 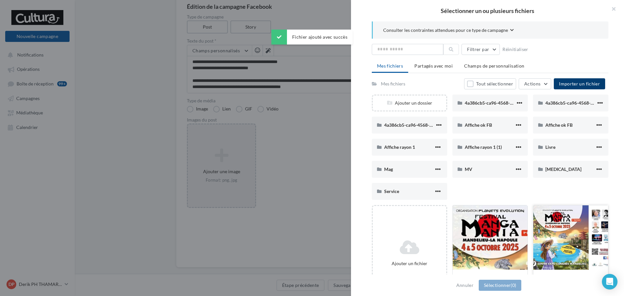 What do you see at coordinates (610, 282) in the screenshot?
I see `div: Open Intercom Messenger` at bounding box center [610, 282].